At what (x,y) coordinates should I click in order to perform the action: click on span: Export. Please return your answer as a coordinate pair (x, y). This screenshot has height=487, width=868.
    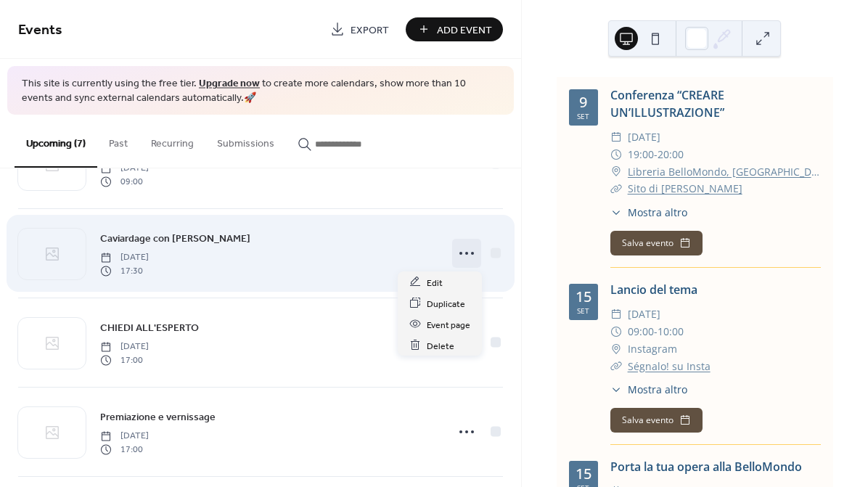
    Looking at the image, I should click on (370, 30).